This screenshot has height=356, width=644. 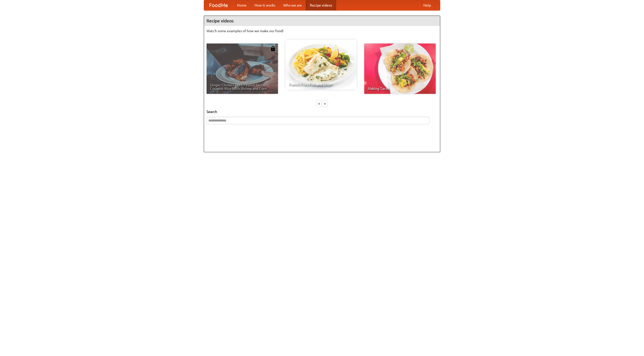 What do you see at coordinates (218, 5) in the screenshot?
I see `a: FoodMe` at bounding box center [218, 5].